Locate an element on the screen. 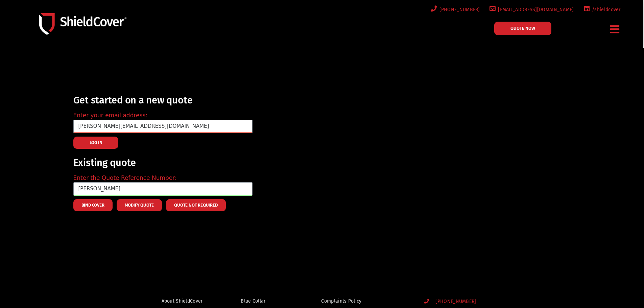 The width and height of the screenshot is (644, 308). input: Email is located at coordinates (163, 126).